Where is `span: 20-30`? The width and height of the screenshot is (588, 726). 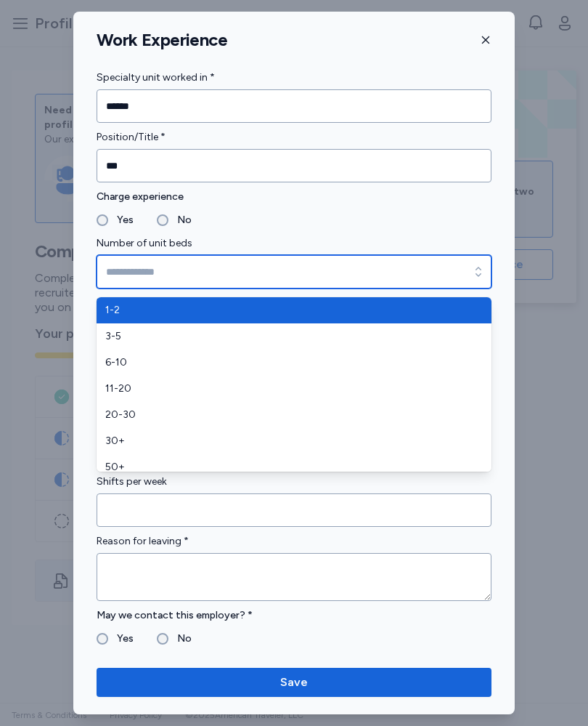
span: 20-30 is located at coordinates (285, 415).